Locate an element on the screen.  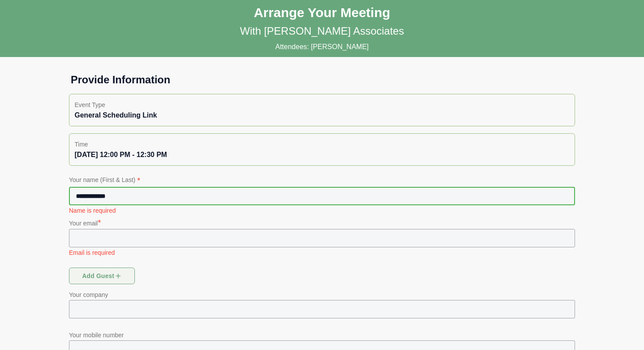
h1: Arrange Your Meeting is located at coordinates (322, 13).